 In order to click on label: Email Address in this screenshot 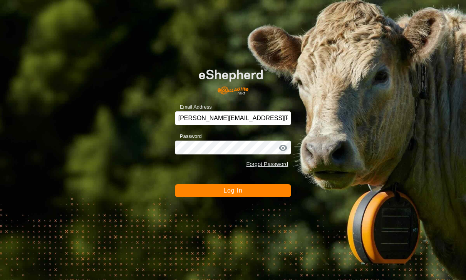, I will do `click(193, 107)`.